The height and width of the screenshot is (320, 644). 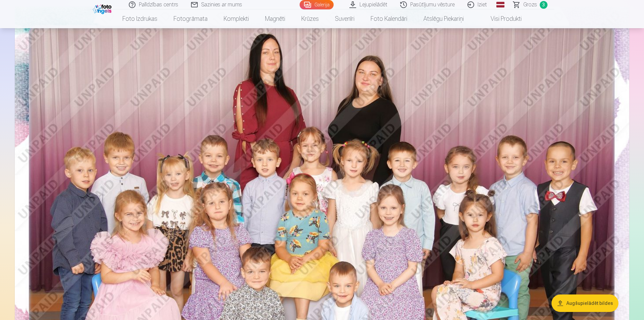 What do you see at coordinates (190, 19) in the screenshot?
I see `a: Fotogrāmata` at bounding box center [190, 19].